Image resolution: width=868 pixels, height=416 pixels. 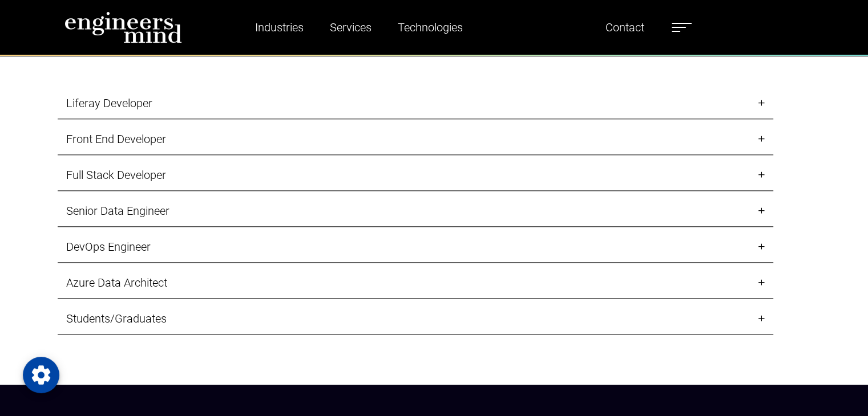 What do you see at coordinates (415, 282) in the screenshot?
I see `a: Azure Data Architect` at bounding box center [415, 282].